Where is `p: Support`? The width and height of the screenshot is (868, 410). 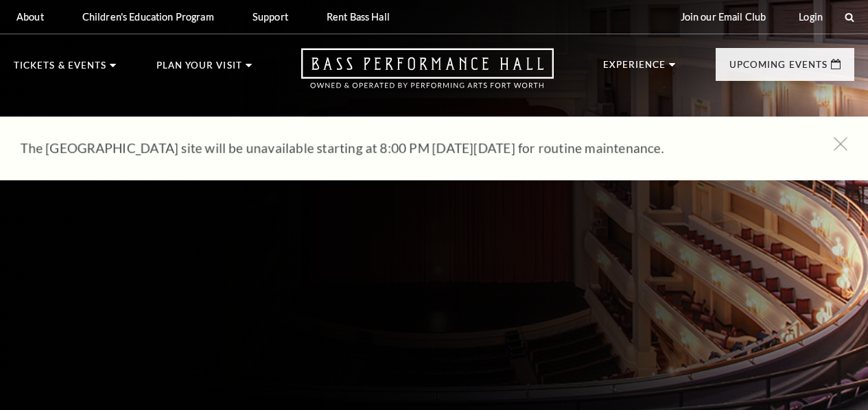 p: Support is located at coordinates (270, 16).